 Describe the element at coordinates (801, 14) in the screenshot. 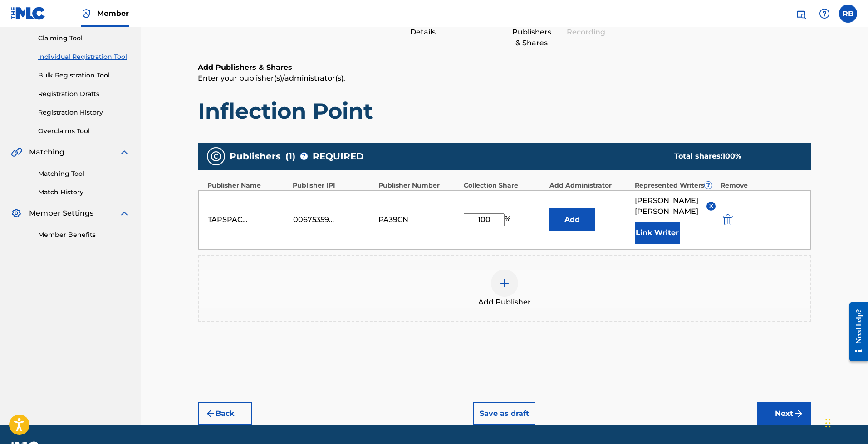

I see `img: search` at that location.